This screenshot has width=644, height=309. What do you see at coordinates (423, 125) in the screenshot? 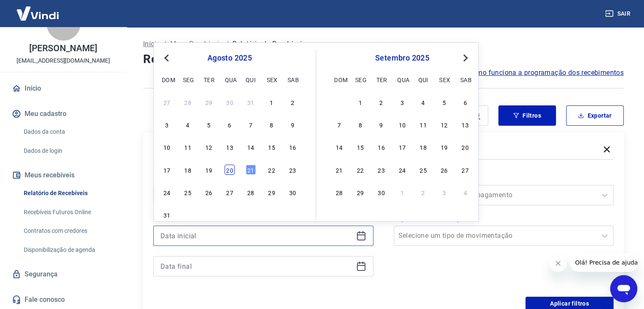
I see `div: Choose quinta-feira, 11 de setembro de 2025` at bounding box center [423, 125].